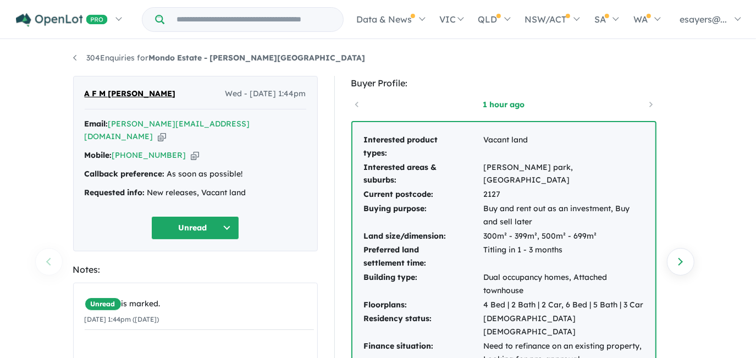 The width and height of the screenshot is (756, 358). I want to click on span: esayers@..., so click(703, 19).